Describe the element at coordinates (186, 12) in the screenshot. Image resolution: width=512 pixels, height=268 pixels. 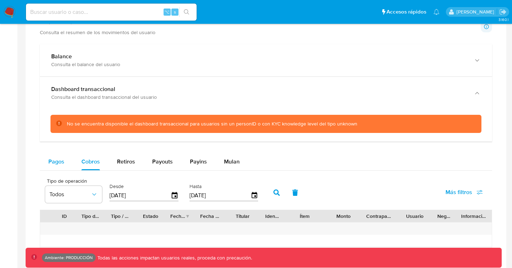
I see `button: search-icon` at that location.